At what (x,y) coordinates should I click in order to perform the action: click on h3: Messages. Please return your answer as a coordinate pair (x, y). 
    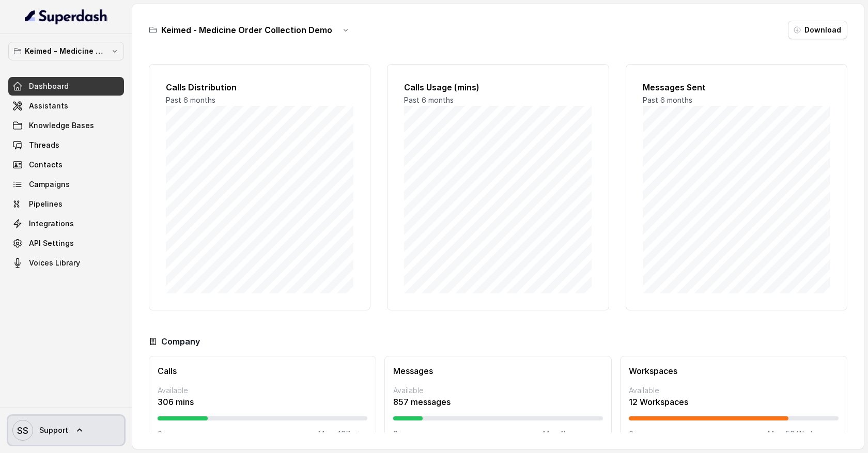
    Looking at the image, I should click on (498, 371).